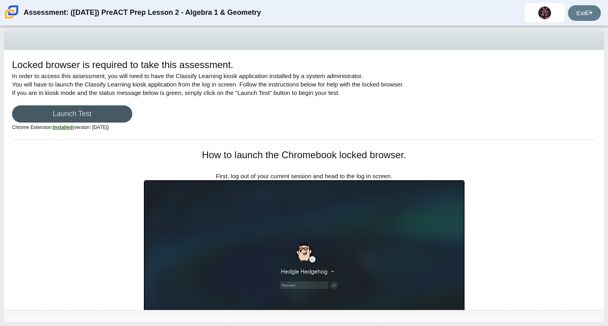  I want to click on a: Carmen School of Science & Technology, so click(12, 18).